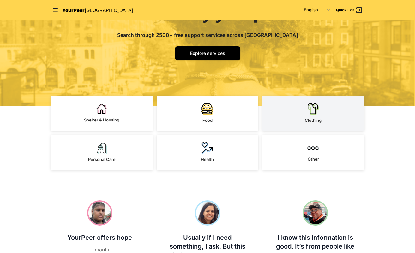  I want to click on span: YourPeer offers hope, so click(99, 238).